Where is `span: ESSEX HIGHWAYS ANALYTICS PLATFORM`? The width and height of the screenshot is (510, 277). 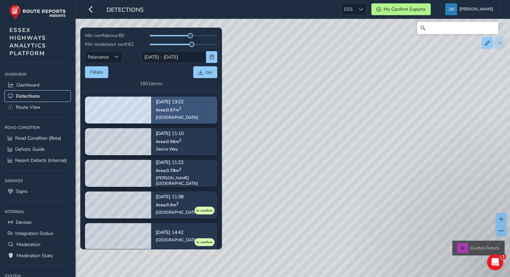
span: ESSEX HIGHWAYS ANALYTICS PLATFORM is located at coordinates (28, 42).